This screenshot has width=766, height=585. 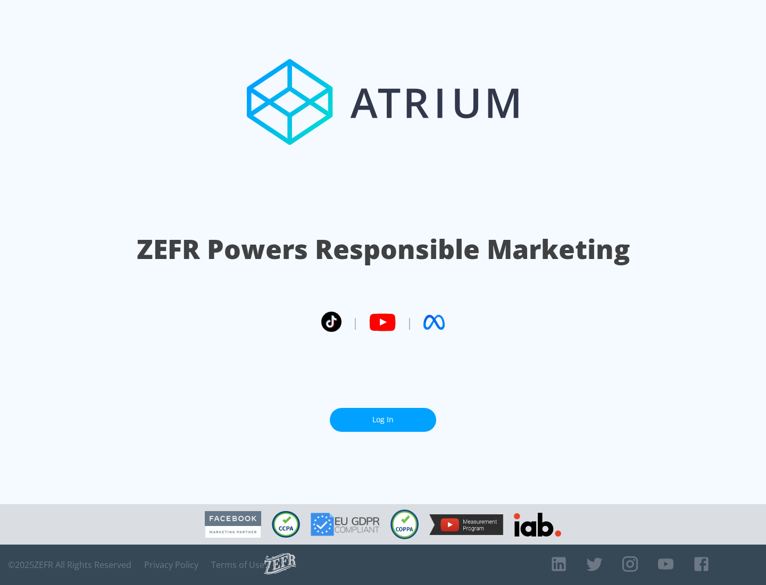 I want to click on img: IAB, so click(x=537, y=524).